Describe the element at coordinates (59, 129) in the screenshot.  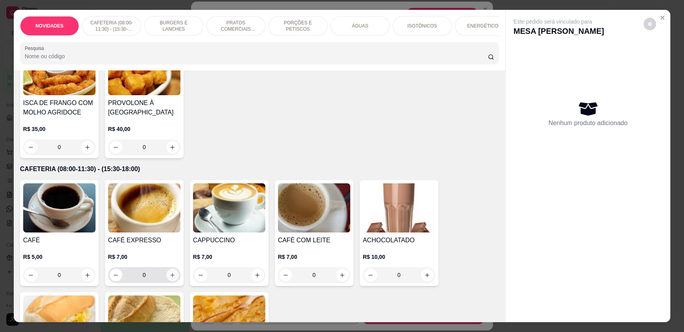
I see `p: R$ 35,00` at that location.